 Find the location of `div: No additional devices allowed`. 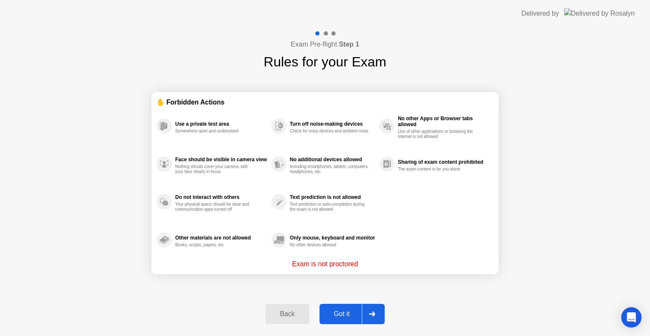

div: No additional devices allowed is located at coordinates (332, 160).